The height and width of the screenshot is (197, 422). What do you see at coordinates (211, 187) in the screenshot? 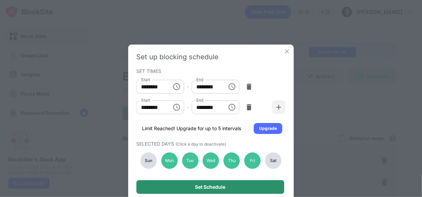
I see `div: Set Schedule` at bounding box center [211, 187].